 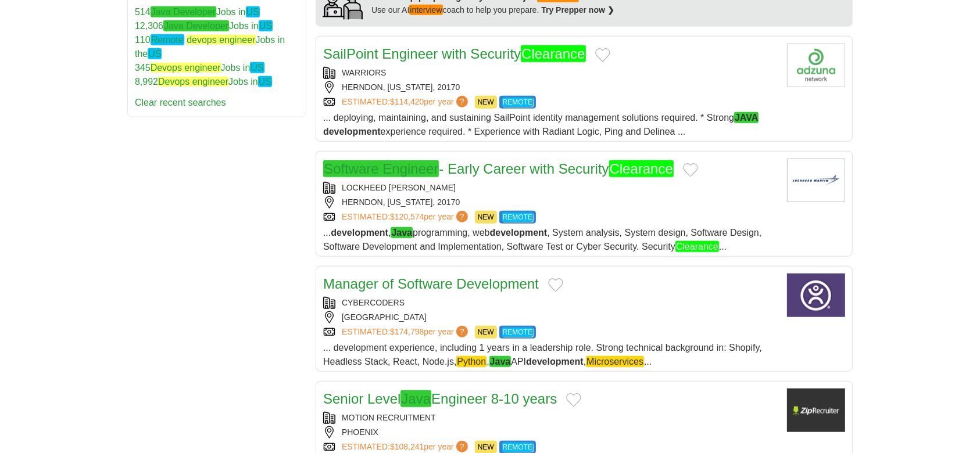 I want to click on em: Software Engineer, so click(x=381, y=168).